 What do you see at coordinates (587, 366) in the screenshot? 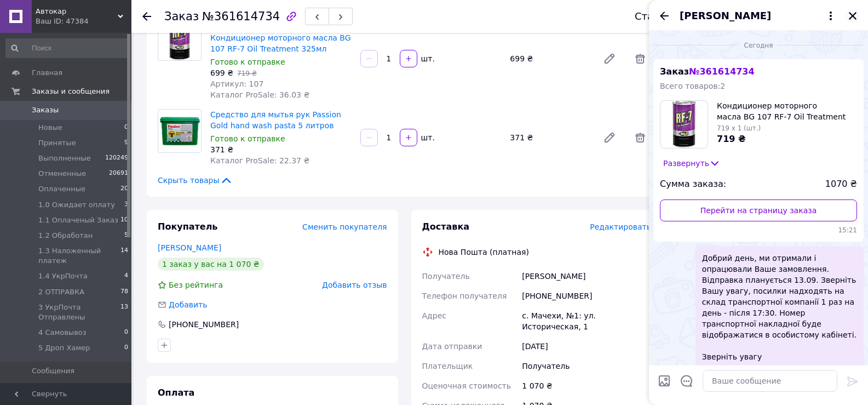
I see `div: Получатель` at bounding box center [587, 366].